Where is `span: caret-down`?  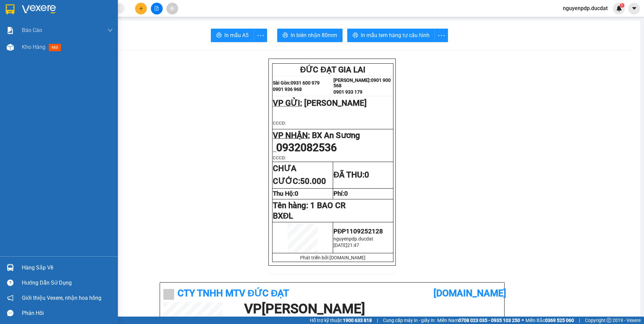 span: caret-down is located at coordinates (634, 8).